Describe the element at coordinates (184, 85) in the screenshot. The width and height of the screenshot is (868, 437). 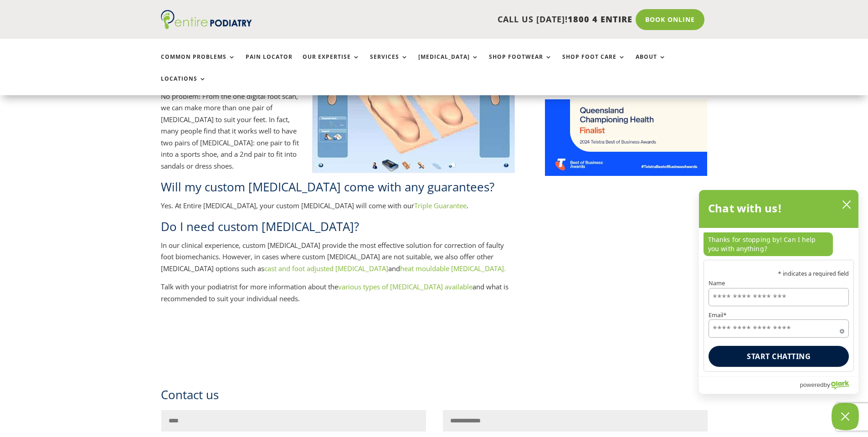
I see `a: Locations` at that location.